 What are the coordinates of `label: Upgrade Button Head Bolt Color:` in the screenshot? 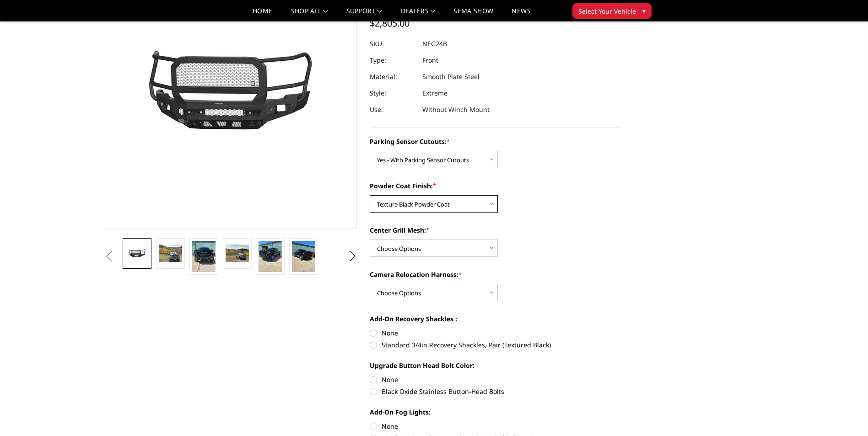 It's located at (496, 365).